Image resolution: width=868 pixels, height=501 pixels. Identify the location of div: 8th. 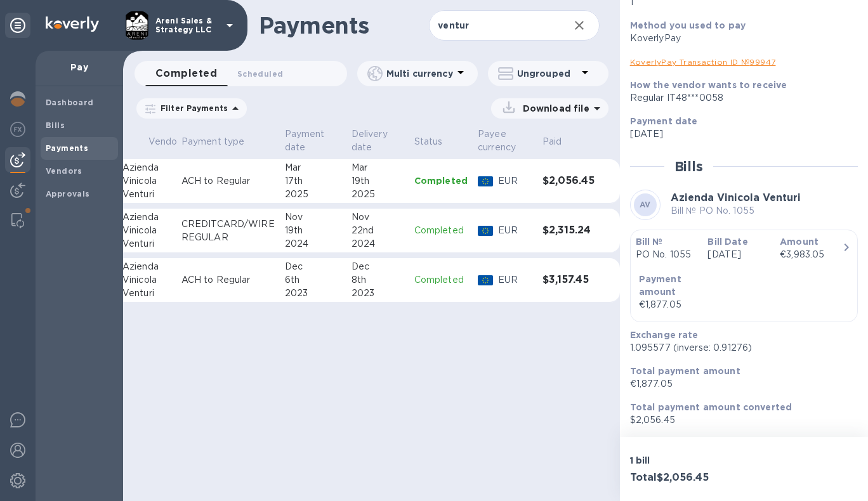
(378, 280).